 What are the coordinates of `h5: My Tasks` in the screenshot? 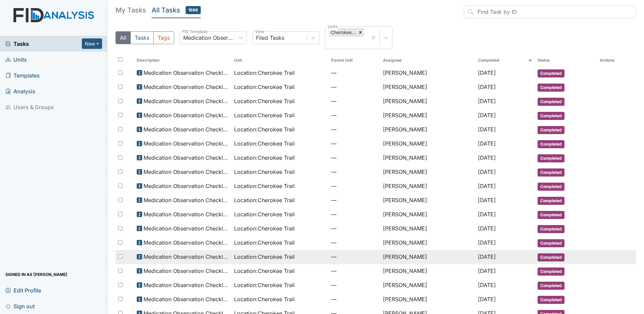 It's located at (131, 10).